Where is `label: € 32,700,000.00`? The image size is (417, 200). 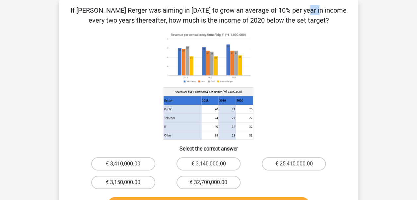
label: € 32,700,000.00 is located at coordinates (209, 182).